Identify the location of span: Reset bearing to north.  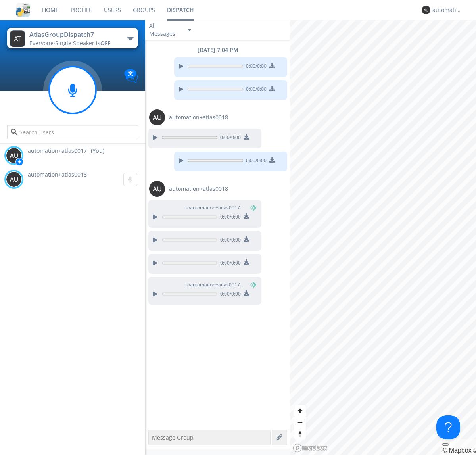
(300, 434).